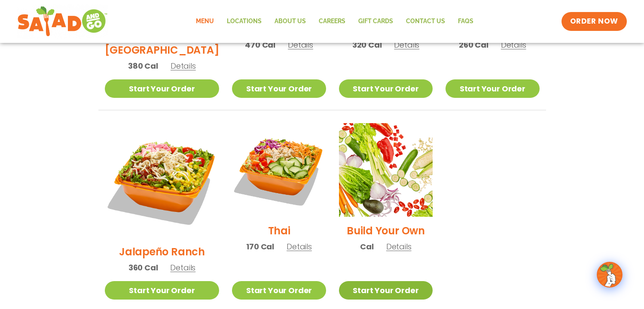 This screenshot has height=309, width=644. I want to click on img: Product photo for Jalapeño Ranch Salad, so click(162, 180).